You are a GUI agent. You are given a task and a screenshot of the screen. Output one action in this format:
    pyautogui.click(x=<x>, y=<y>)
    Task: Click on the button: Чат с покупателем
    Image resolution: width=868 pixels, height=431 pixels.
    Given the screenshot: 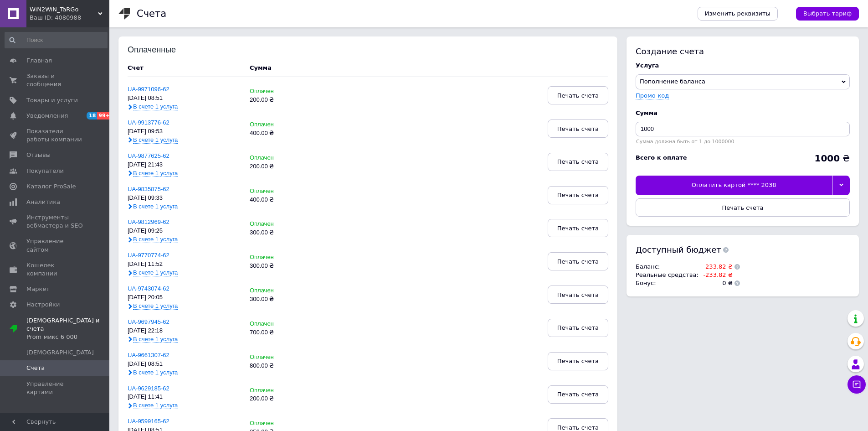 What is the action you would take?
    pyautogui.click(x=857, y=384)
    